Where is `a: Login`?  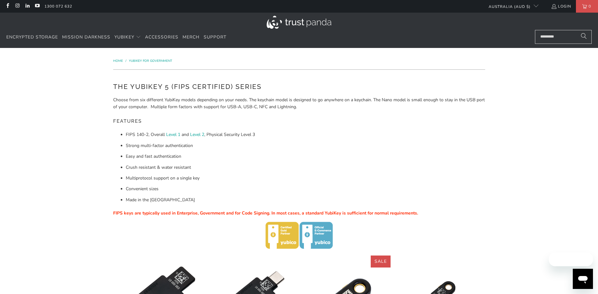 a: Login is located at coordinates (561, 6).